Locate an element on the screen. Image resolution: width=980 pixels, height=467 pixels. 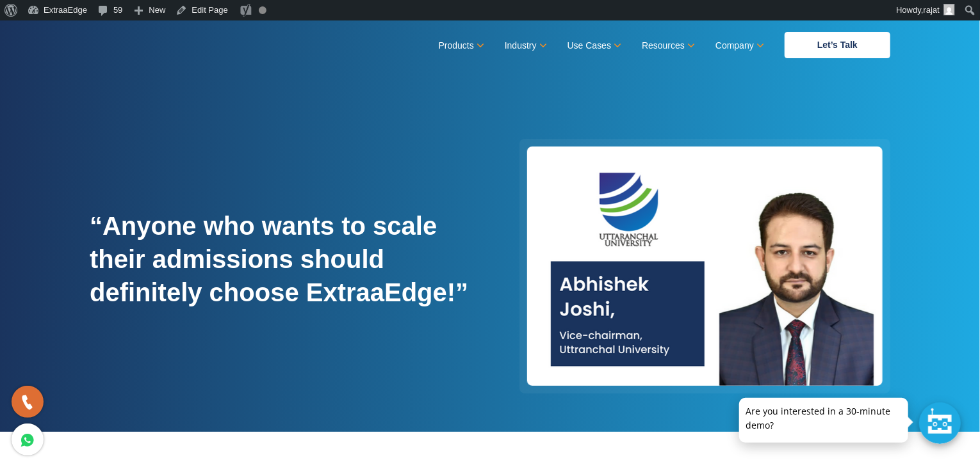
a: Let’s Talk is located at coordinates (837, 44).